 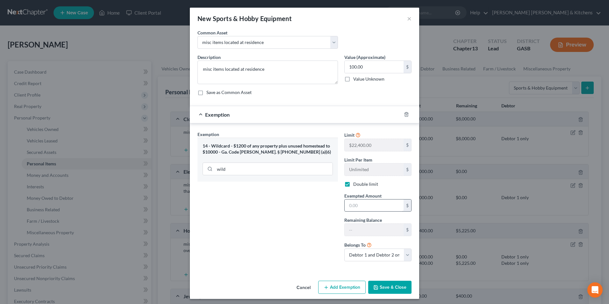 What do you see at coordinates (209, 57) in the screenshot?
I see `span: Description` at bounding box center [209, 57].